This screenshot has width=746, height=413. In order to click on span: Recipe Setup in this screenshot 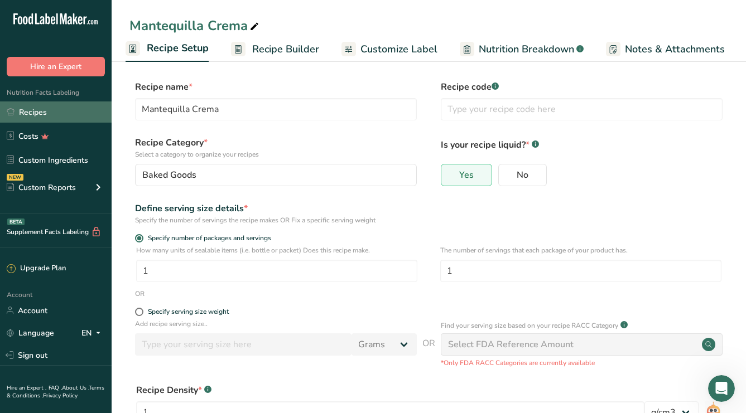, I will do `click(177, 48)`.